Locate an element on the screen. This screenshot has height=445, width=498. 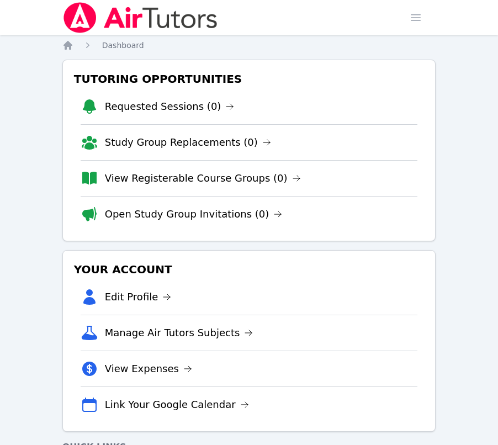
a: Requested Sessions (0) is located at coordinates (170, 107).